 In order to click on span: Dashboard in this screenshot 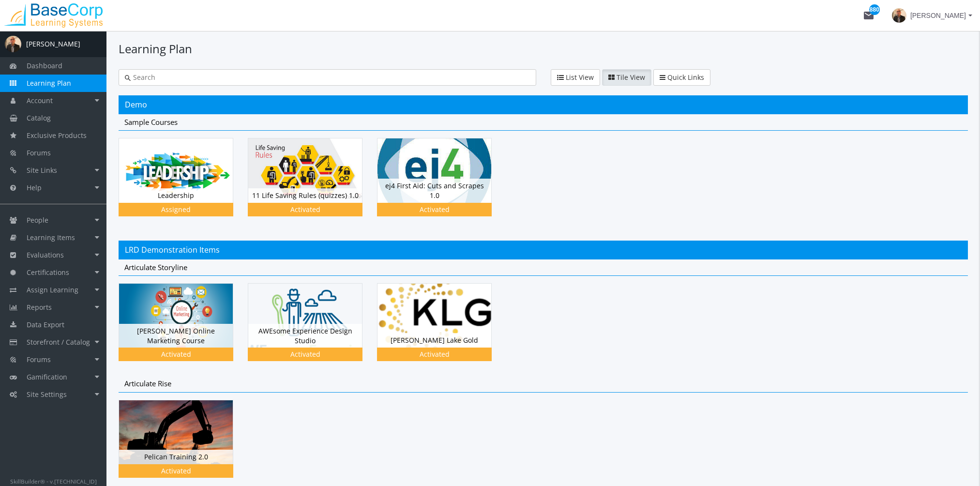, I will do `click(45, 65)`.